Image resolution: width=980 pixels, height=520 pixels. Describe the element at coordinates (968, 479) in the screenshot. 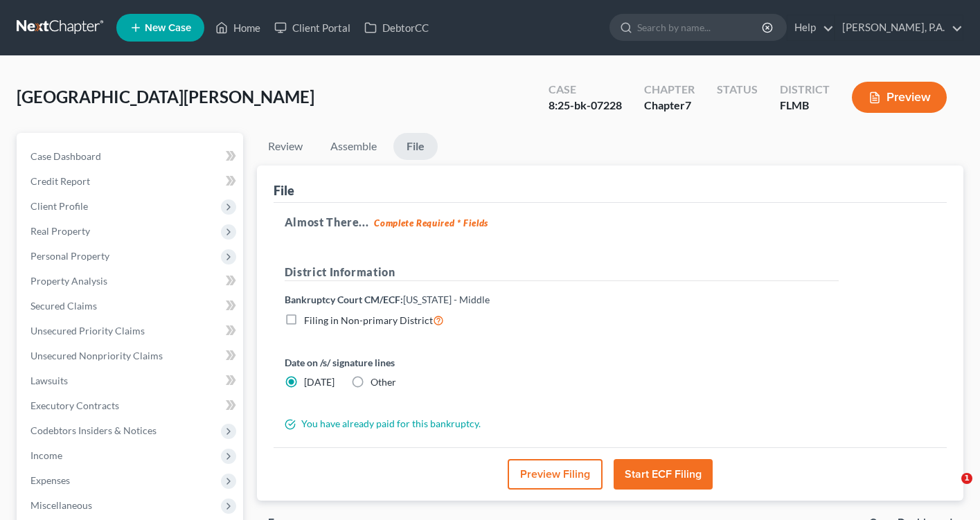

I see `span: 1` at that location.